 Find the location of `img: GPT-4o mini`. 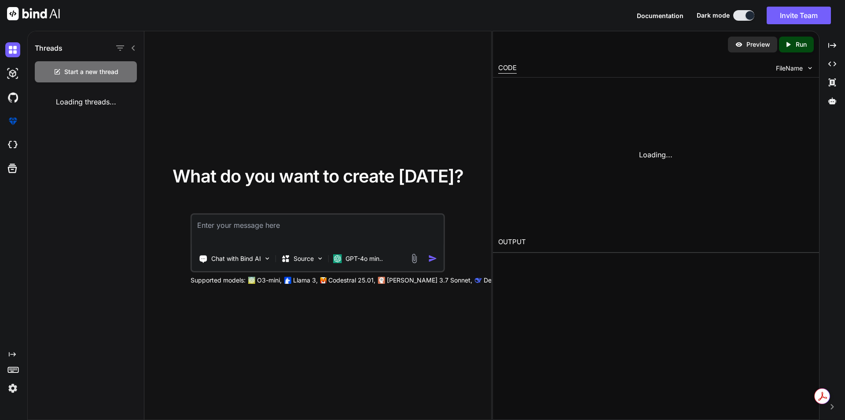

img: GPT-4o mini is located at coordinates (338, 258).